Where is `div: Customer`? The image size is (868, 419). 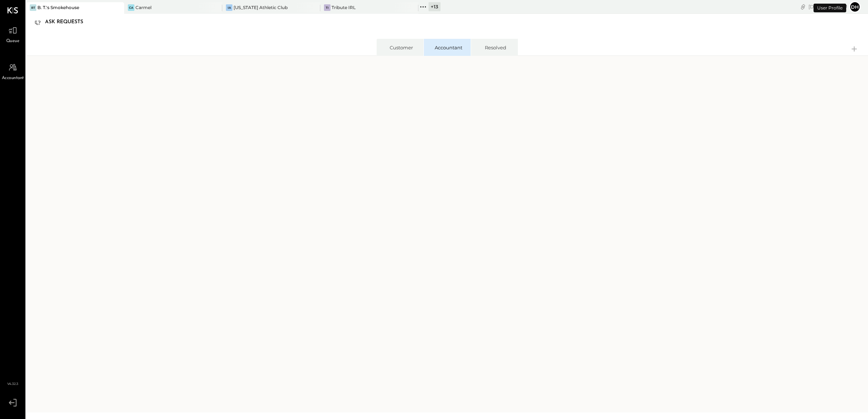 div: Customer is located at coordinates (401, 47).